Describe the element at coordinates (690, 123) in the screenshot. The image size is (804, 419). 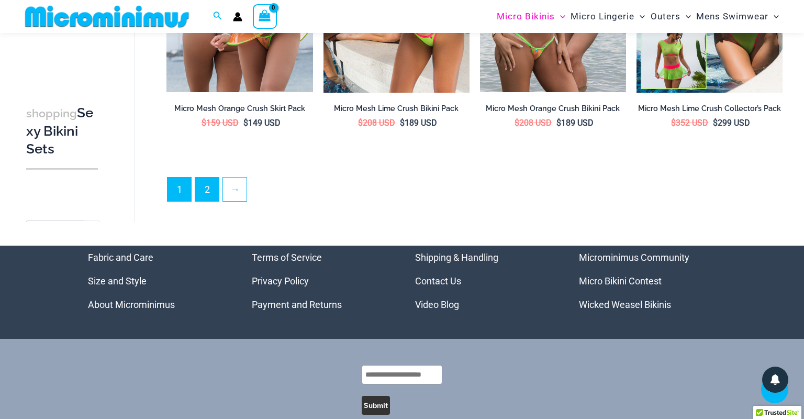
I see `bdi: 352 USD` at that location.